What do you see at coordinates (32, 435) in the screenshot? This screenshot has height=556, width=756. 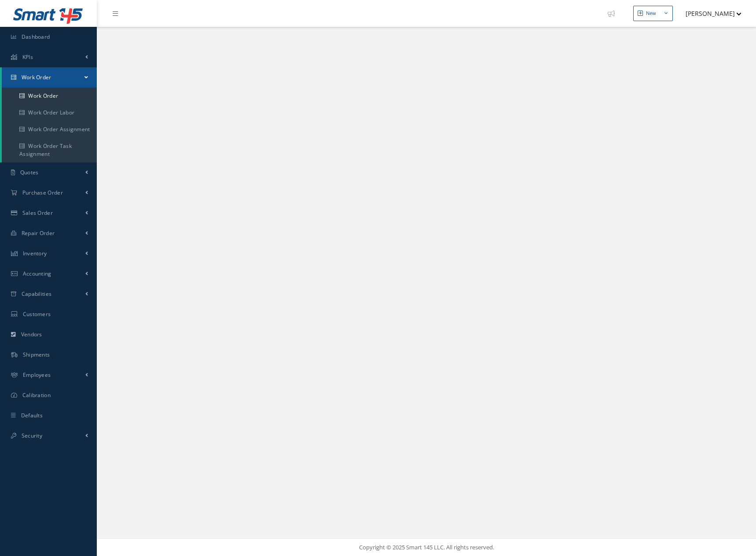 I see `span: Security` at bounding box center [32, 435].